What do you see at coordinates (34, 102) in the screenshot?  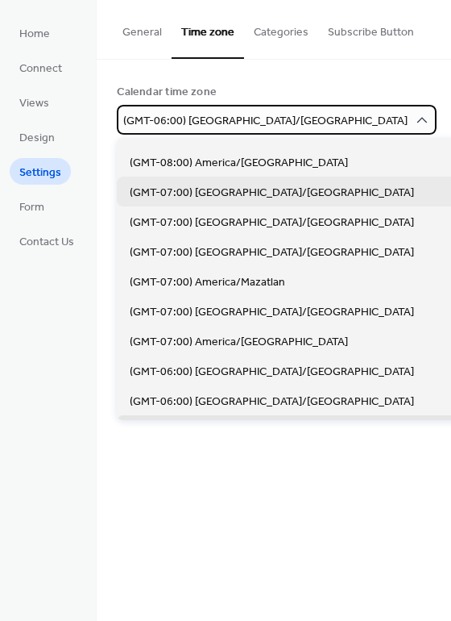 I see `a: Views` at bounding box center [34, 102].